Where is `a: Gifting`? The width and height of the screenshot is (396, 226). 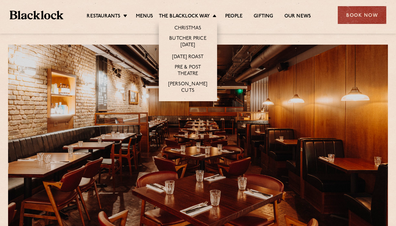
a: Gifting is located at coordinates (263, 17).